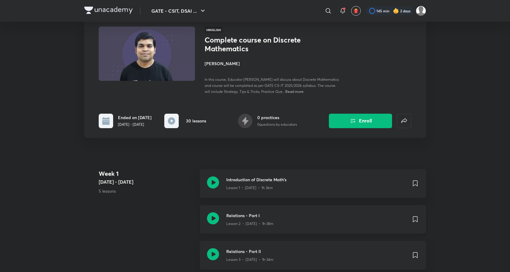  Describe the element at coordinates (214, 30) in the screenshot. I see `span: Hinglish` at that location.